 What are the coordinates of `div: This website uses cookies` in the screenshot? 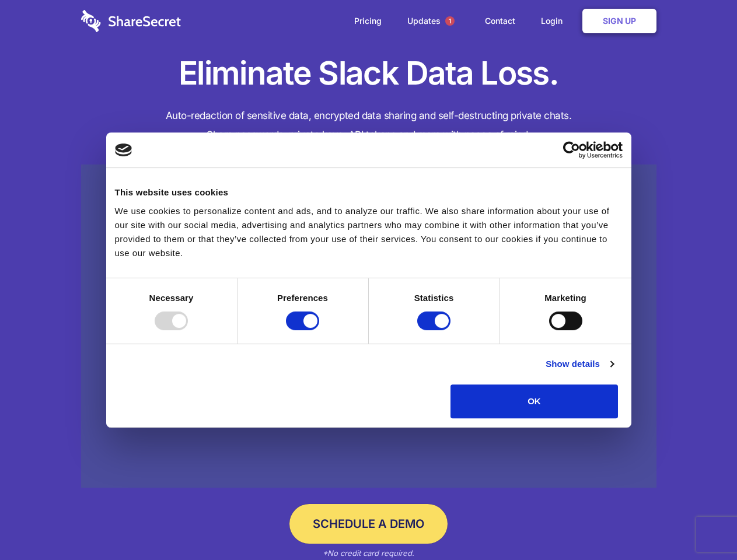 It's located at (369, 193).